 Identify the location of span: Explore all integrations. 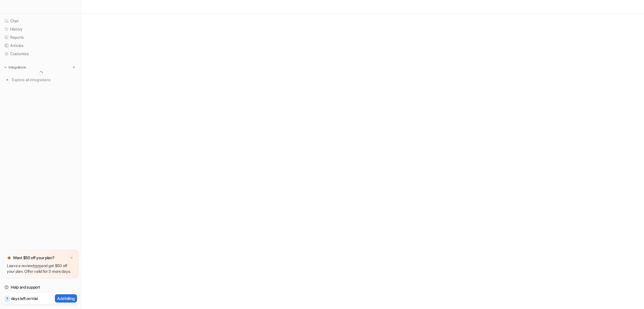
(44, 80).